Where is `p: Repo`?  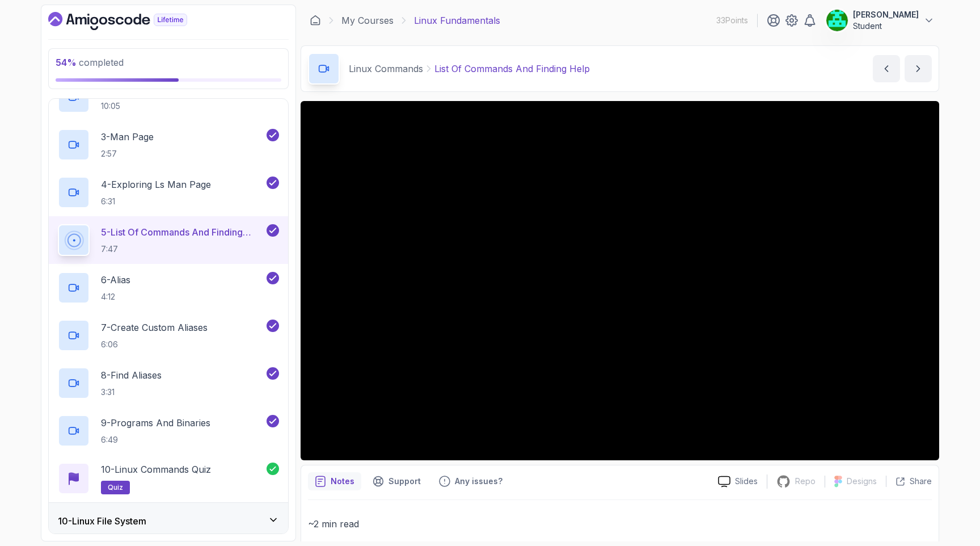
p: Repo is located at coordinates (806, 481).